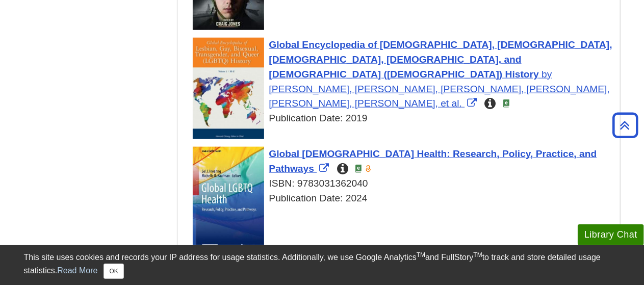  What do you see at coordinates (323, 265) in the screenshot?
I see `div: This site uses cookies and records your IP address for usage statistics. Additionally, we use Goo...` at bounding box center [323, 265].